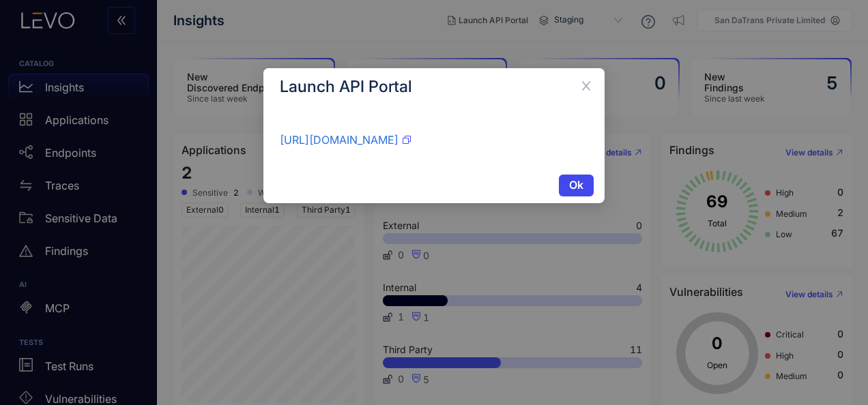 The width and height of the screenshot is (868, 405). What do you see at coordinates (434, 87) in the screenshot?
I see `h3: Launch API Portal` at bounding box center [434, 87].